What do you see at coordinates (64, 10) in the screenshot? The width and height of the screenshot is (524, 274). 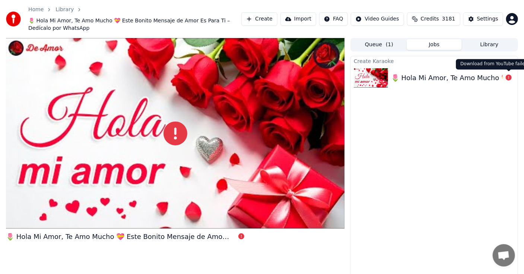 I see `a: Library` at bounding box center [64, 10].